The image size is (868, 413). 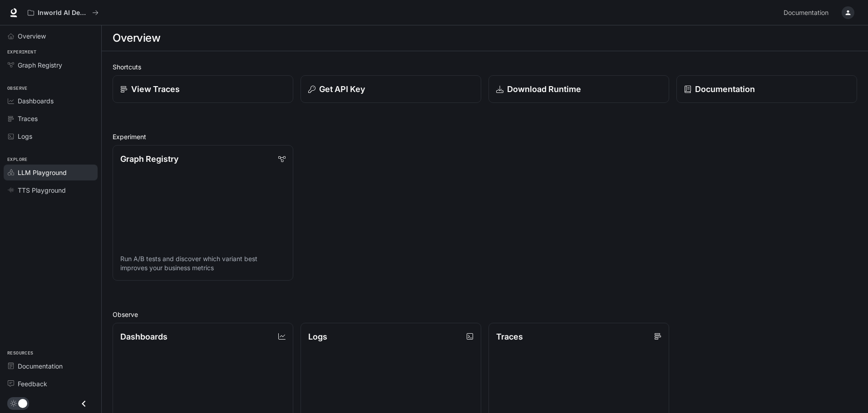 I want to click on a: View Traces, so click(x=203, y=89).